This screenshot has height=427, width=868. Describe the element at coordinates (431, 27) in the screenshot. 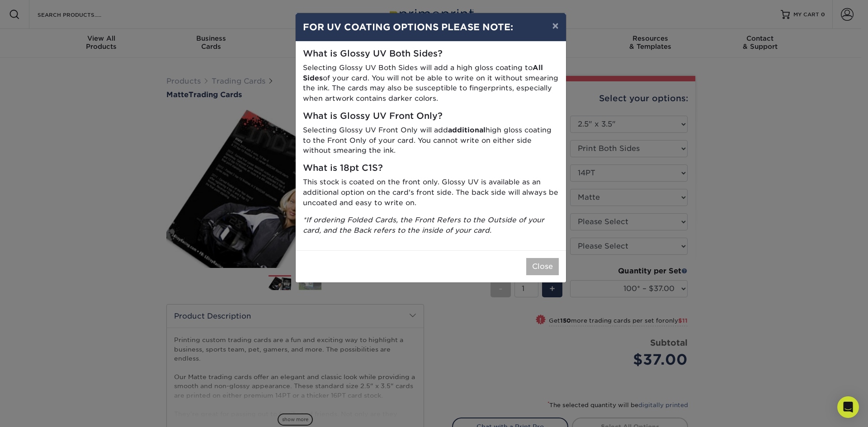

I see `h4: FOR UV COATING OPTIONS PLEASE NOTE:` at that location.